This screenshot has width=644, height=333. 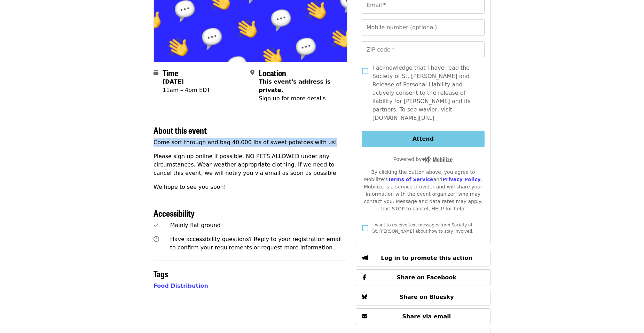 What do you see at coordinates (437, 159) in the screenshot?
I see `img: Powered by Mobilize` at bounding box center [437, 159].